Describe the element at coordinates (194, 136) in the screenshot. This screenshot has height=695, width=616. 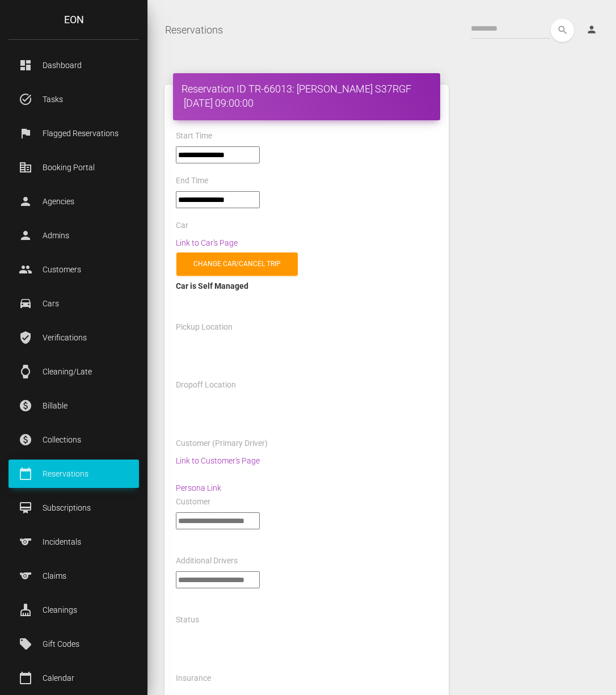
I see `label: Start Time` at that location.